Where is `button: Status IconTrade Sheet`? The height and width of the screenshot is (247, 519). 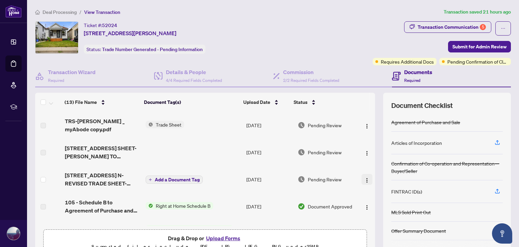
button: Status IconTrade Sheet is located at coordinates (165, 124).